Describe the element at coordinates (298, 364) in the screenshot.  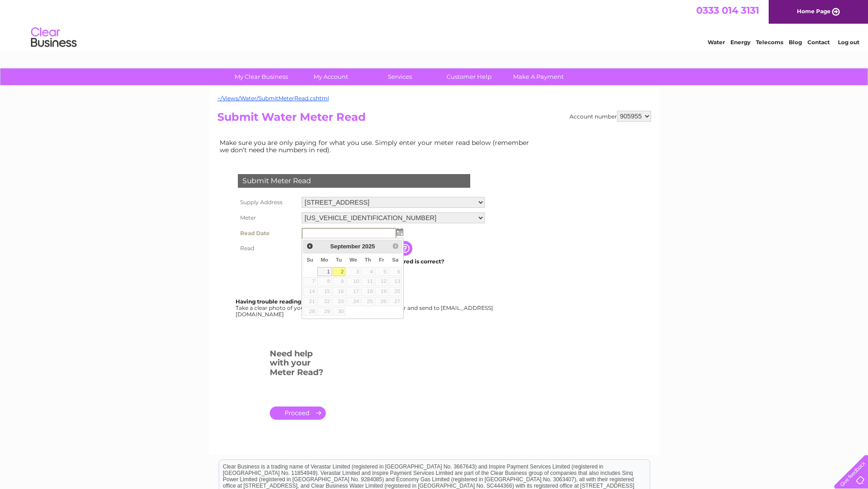
I see `h3: Need help with your Meter Read?` at that location.